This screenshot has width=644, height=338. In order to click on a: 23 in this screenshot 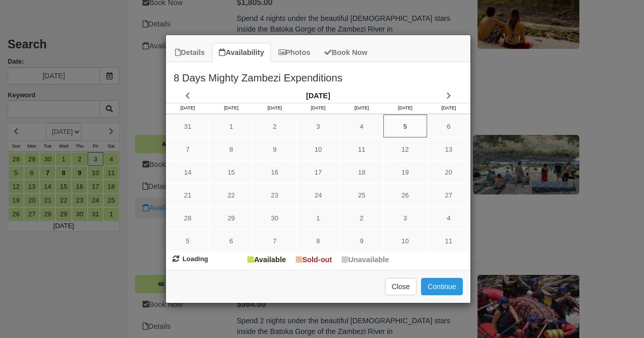, I will do `click(274, 194)`.